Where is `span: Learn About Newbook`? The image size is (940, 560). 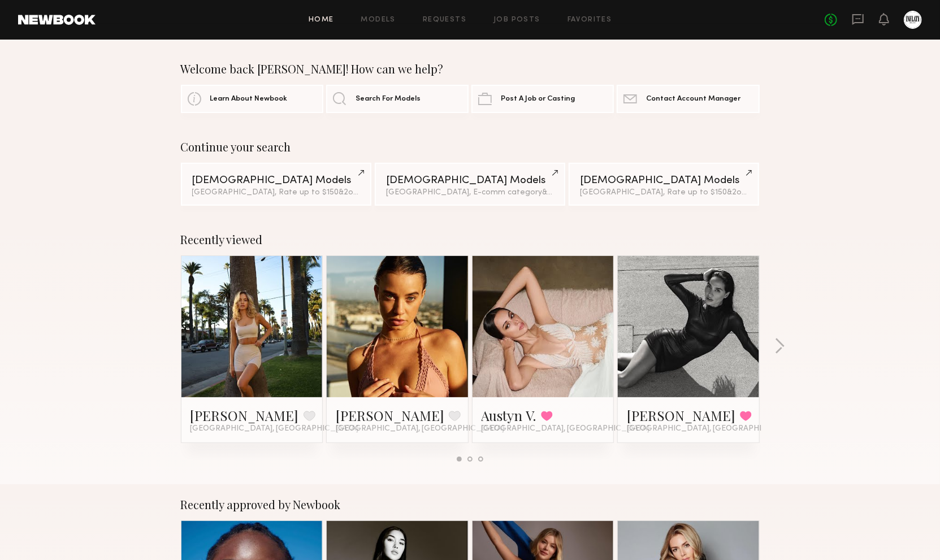
span: Learn About Newbook is located at coordinates (249, 99).